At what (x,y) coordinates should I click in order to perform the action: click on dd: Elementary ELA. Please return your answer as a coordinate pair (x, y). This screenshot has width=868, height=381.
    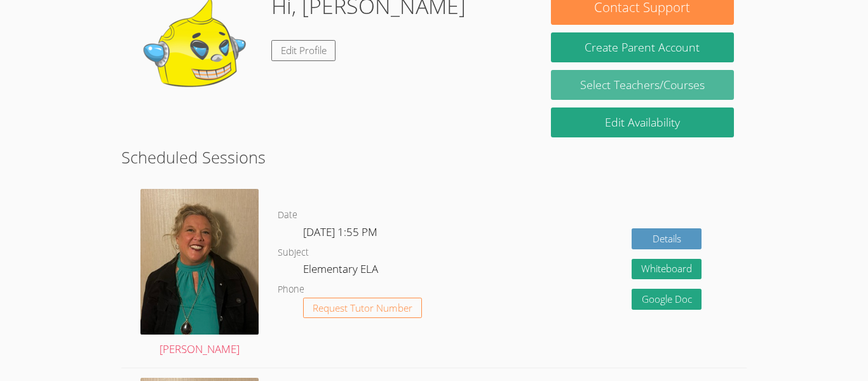
    Looking at the image, I should click on (342, 271).